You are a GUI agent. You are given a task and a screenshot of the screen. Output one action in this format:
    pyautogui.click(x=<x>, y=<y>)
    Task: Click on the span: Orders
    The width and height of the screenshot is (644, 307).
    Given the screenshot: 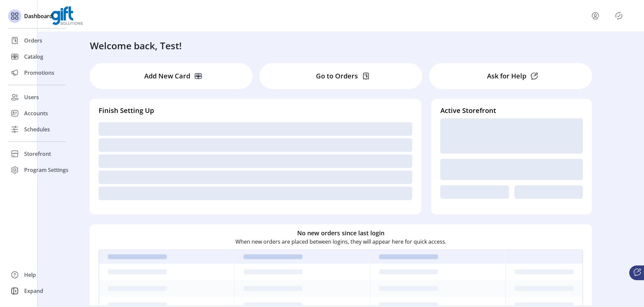 What is the action you would take?
    pyautogui.click(x=33, y=41)
    